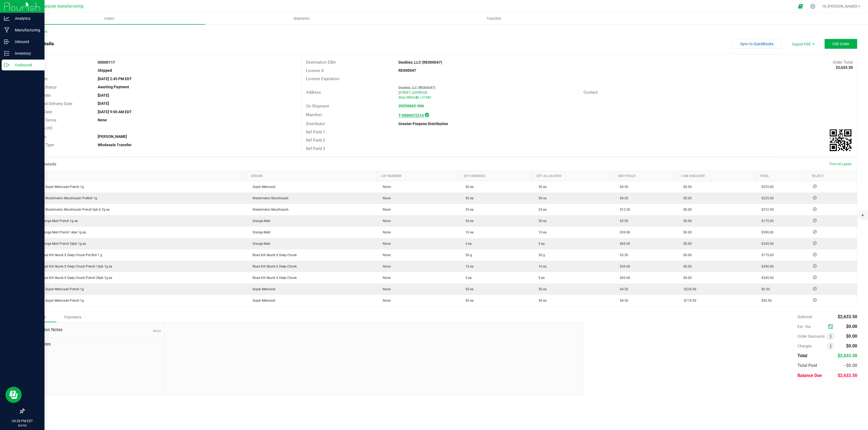 Image resolution: width=868 pixels, height=430 pixels. Describe the element at coordinates (23, 421) in the screenshot. I see `p: 04:28 PM EDT` at that location.